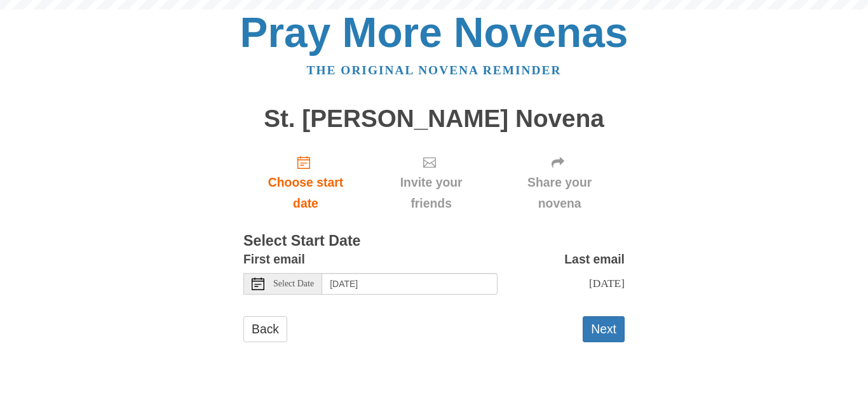 Image resolution: width=868 pixels, height=407 pixels. What do you see at coordinates (434, 70) in the screenshot?
I see `a: The original novena reminder` at bounding box center [434, 70].